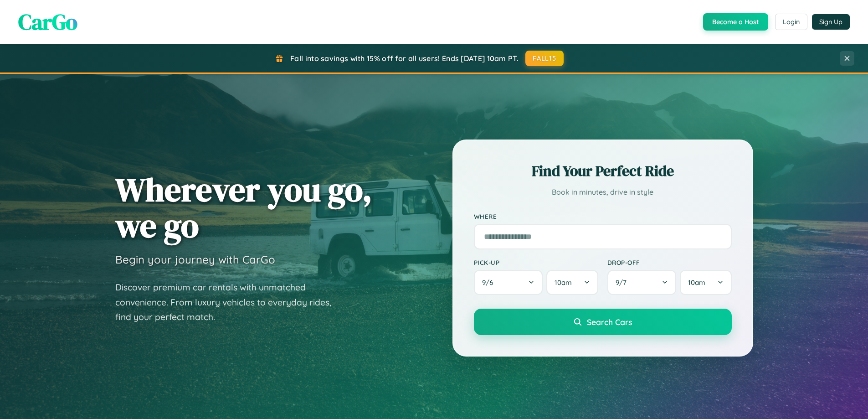  What do you see at coordinates (624, 283) in the screenshot?
I see `span: 9 / 7` at bounding box center [624, 283].